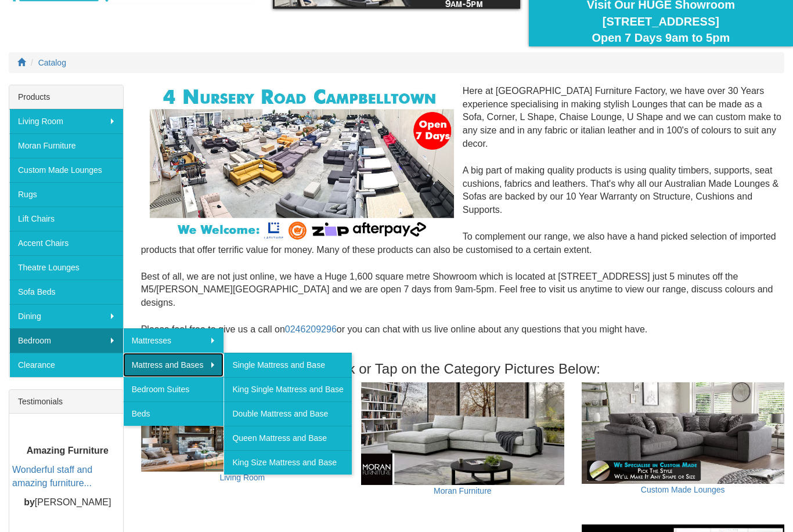  Describe the element at coordinates (66, 268) in the screenshot. I see `a: Theatre Lounges` at that location.